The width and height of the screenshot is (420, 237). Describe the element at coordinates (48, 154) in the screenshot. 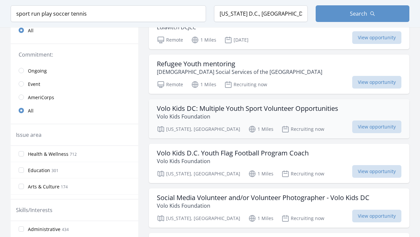

I see `span: Health & Wellness` at that location.